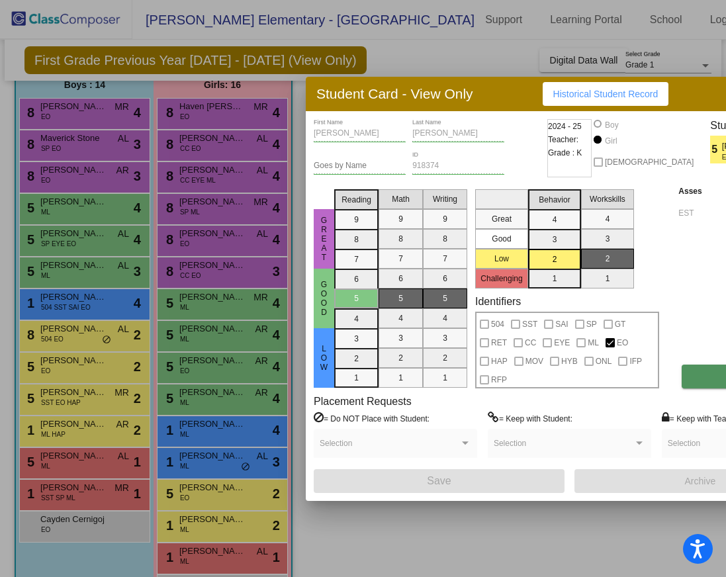 The width and height of the screenshot is (726, 577). I want to click on h3: Student Card - View Only, so click(394, 93).